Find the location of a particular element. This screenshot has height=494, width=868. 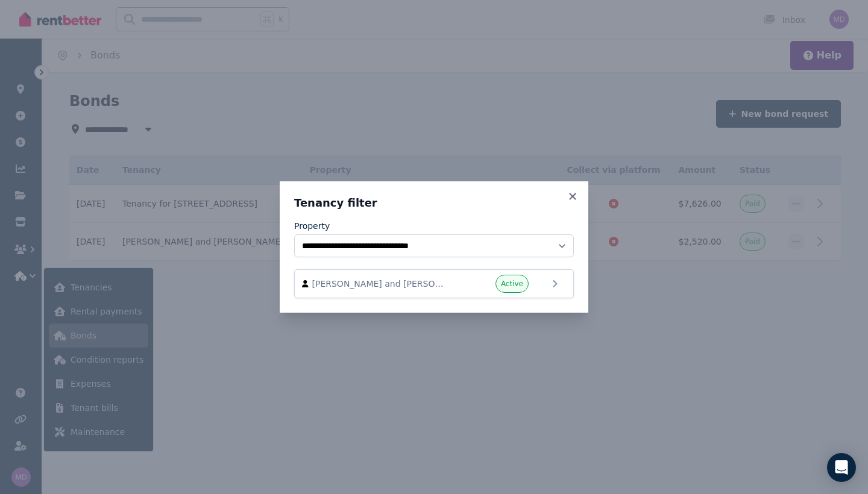

div: Open Intercom Messenger is located at coordinates (841, 467).